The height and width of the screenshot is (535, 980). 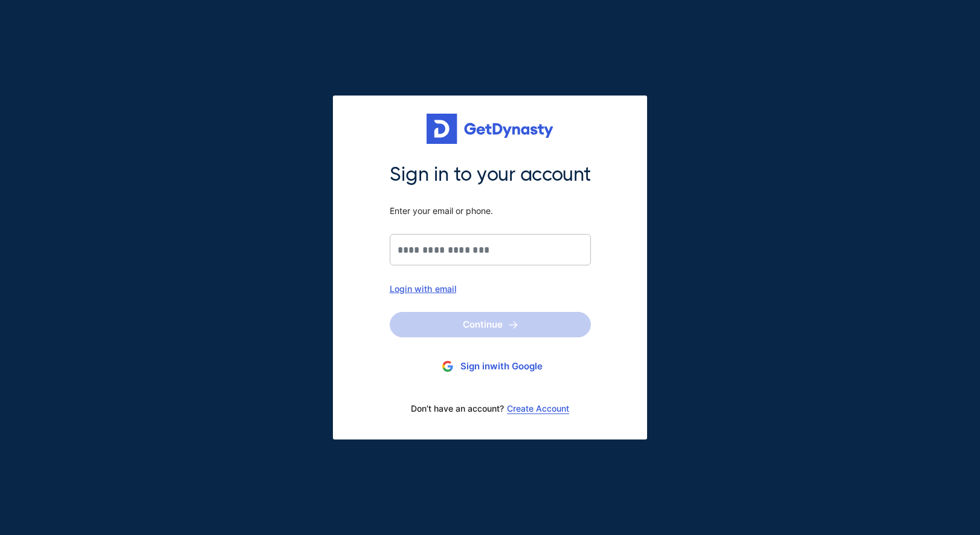 I want to click on a: Create Account, so click(x=538, y=408).